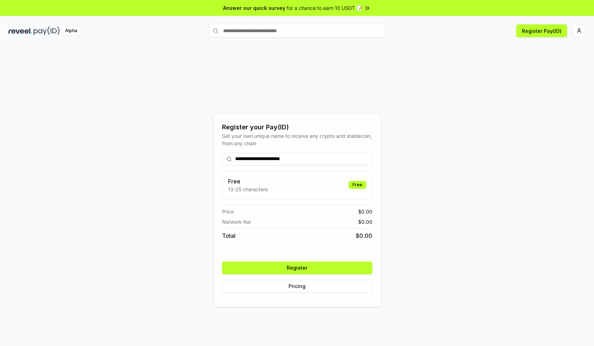 Image resolution: width=594 pixels, height=346 pixels. Describe the element at coordinates (71, 31) in the screenshot. I see `div: Alpha` at that location.